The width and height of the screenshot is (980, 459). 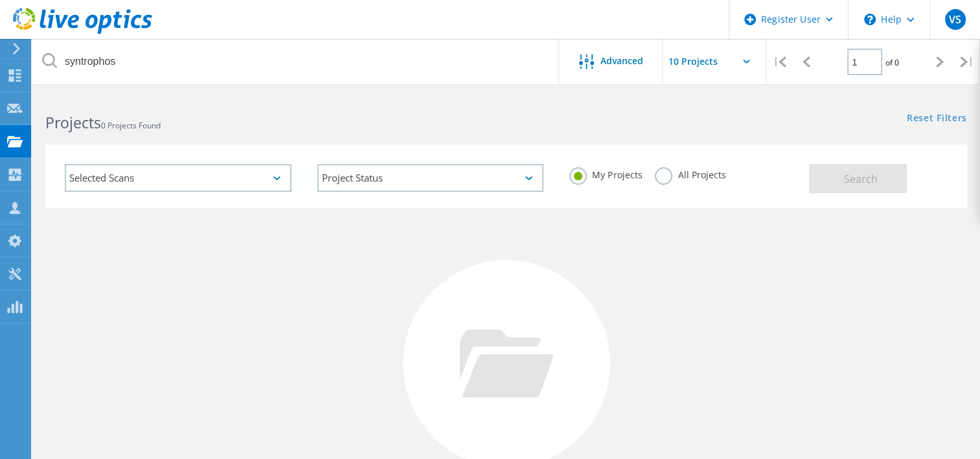 What do you see at coordinates (430, 177) in the screenshot?
I see `div: Project Status` at bounding box center [430, 177].